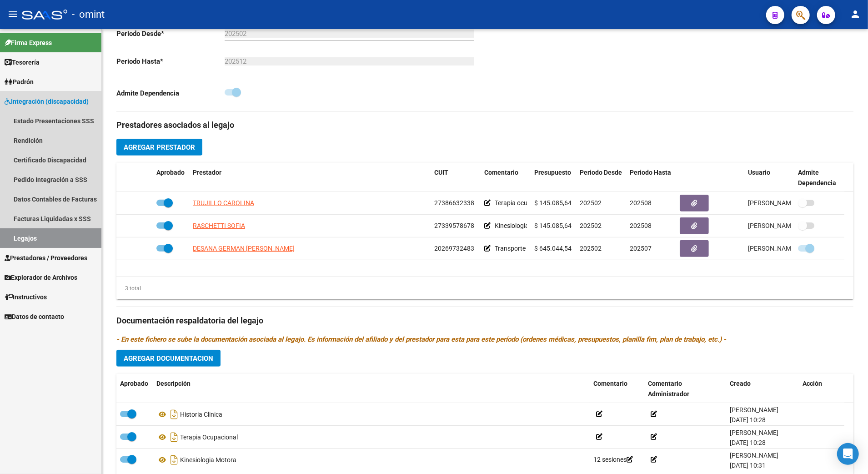  Describe the element at coordinates (129, 289) in the screenshot. I see `div: 3 total` at that location.